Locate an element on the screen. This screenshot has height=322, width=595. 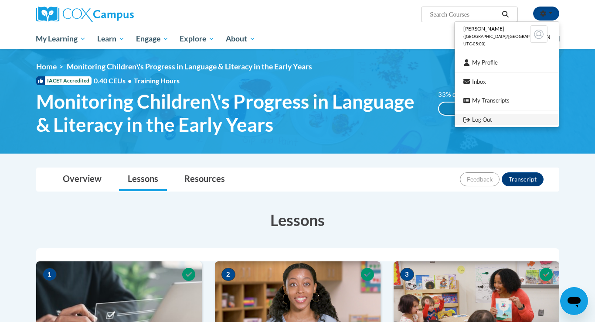
button: Search is located at coordinates (505, 14).